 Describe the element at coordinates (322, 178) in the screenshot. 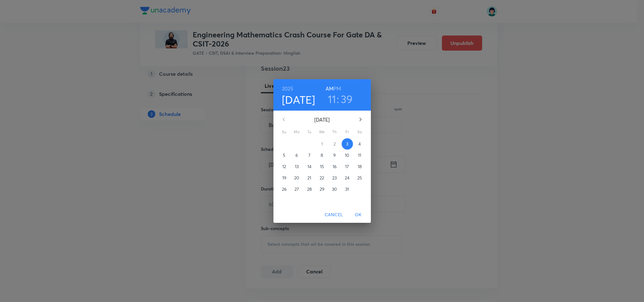

I see `button: 22` at that location.